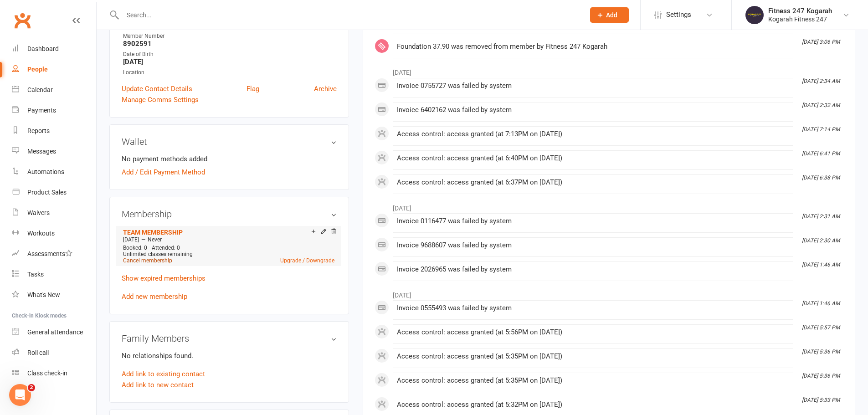  What do you see at coordinates (801, 19) in the screenshot?
I see `div: Kogarah Fitness 247` at bounding box center [801, 19].